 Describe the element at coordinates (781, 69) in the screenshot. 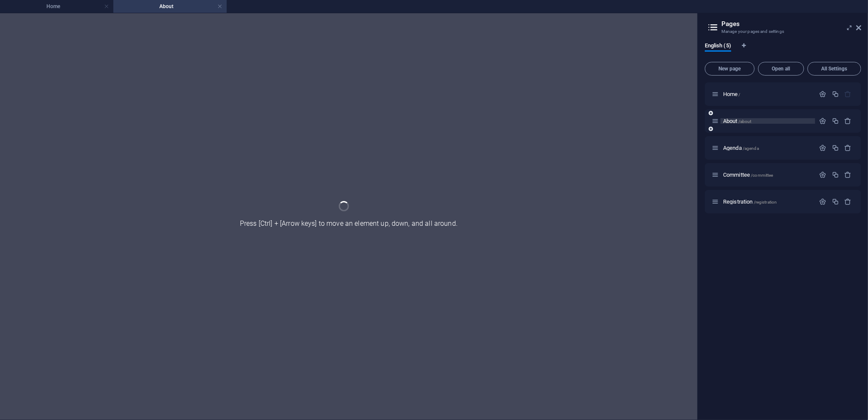

I see `span: Open all` at that location.